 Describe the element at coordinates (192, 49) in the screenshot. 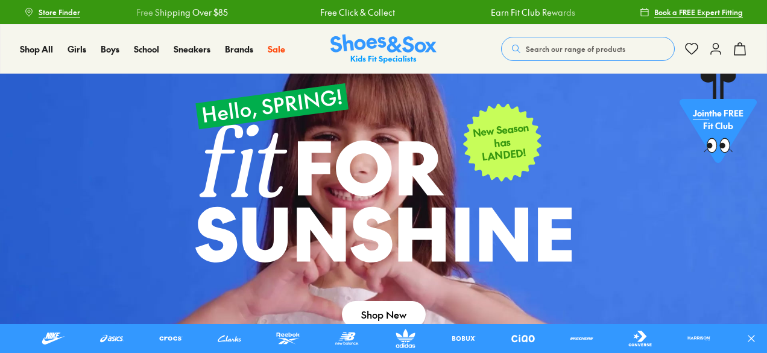

I see `a: Sneakers` at that location.